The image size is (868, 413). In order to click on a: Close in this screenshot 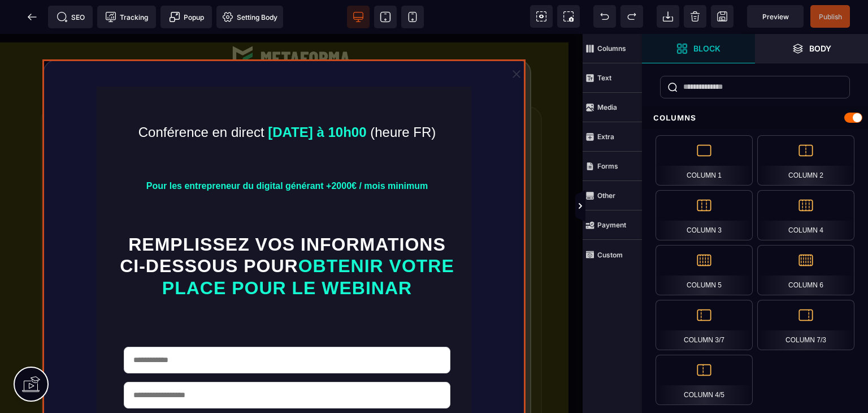, I will do `click(517, 40)`.